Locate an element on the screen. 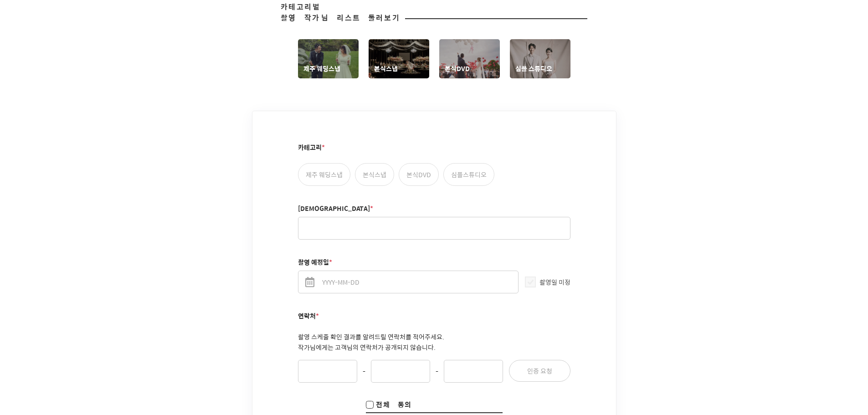 The image size is (868, 415). input: middle is located at coordinates (400, 372).